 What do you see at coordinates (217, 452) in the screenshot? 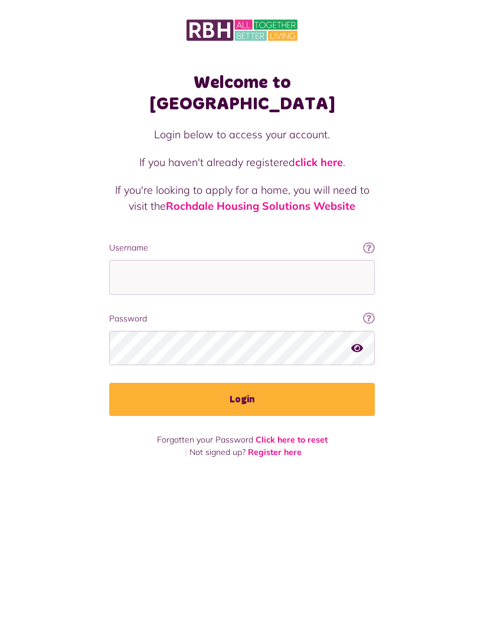
I see `span: Not signed up?` at bounding box center [217, 452].